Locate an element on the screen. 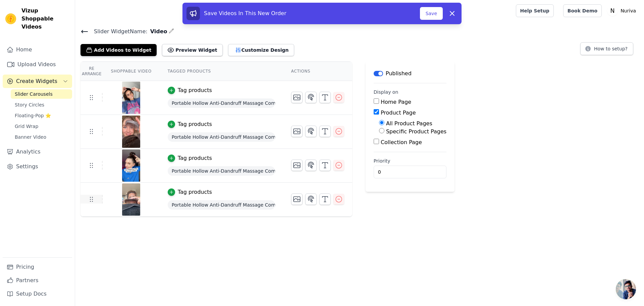  button: Create Widgets is located at coordinates (37, 81).